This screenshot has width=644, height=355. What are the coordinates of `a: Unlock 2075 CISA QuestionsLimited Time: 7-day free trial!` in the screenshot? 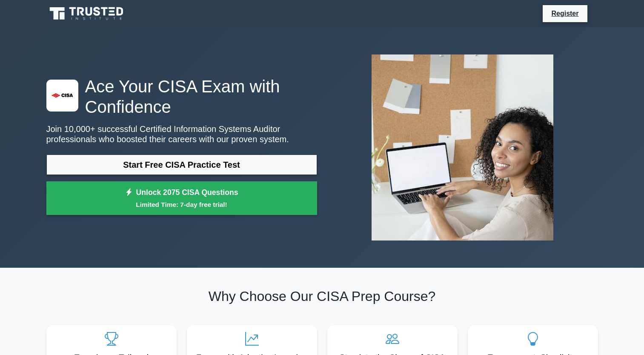 It's located at (182, 198).